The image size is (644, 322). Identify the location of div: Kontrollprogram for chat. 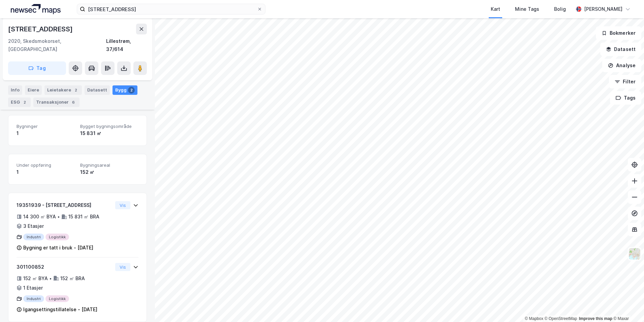
(627, 305).